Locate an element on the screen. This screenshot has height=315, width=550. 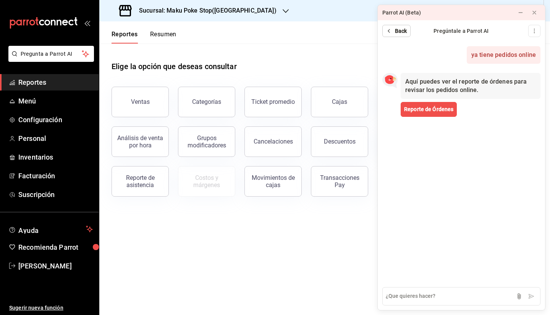
a: Pregunta a Parrot AI is located at coordinates (50, 59).